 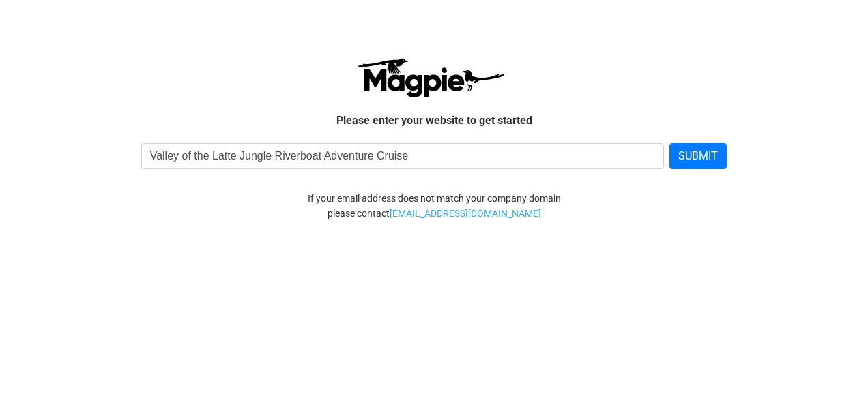 I want to click on div: please contact, so click(x=434, y=213).